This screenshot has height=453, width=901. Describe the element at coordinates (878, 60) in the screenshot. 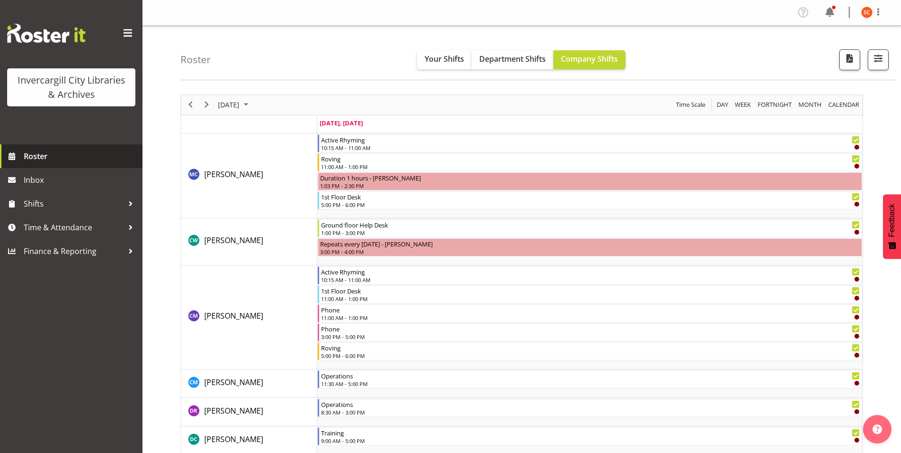

I see `button: Filter Shifts` at that location.